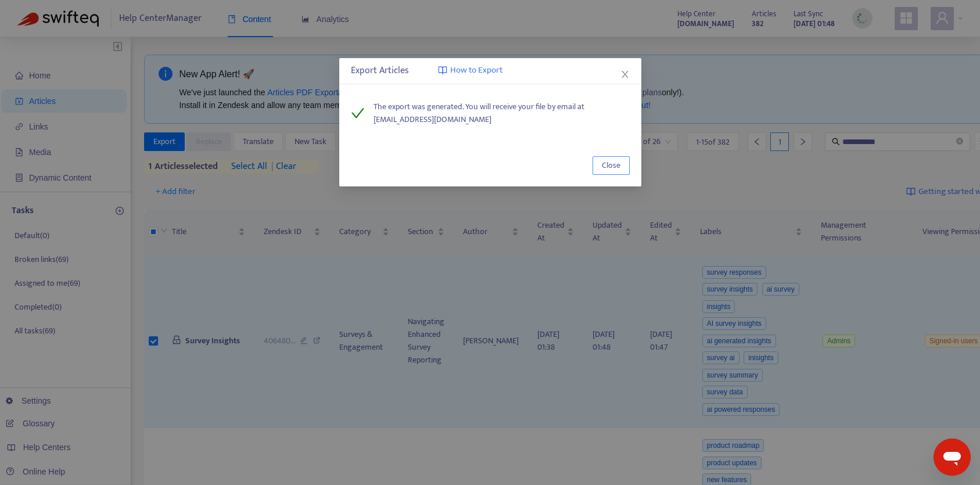 The width and height of the screenshot is (980, 485). What do you see at coordinates (358, 113) in the screenshot?
I see `span: check` at bounding box center [358, 113].